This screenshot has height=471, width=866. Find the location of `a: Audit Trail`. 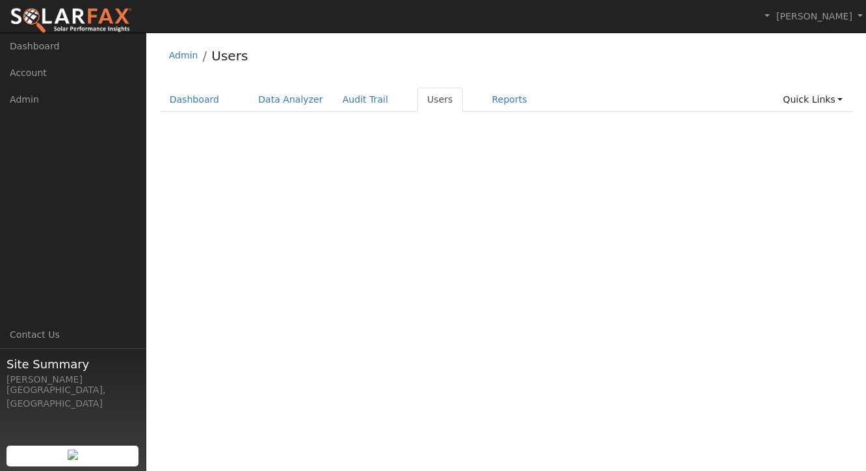

a: Audit Trail is located at coordinates (365, 99).